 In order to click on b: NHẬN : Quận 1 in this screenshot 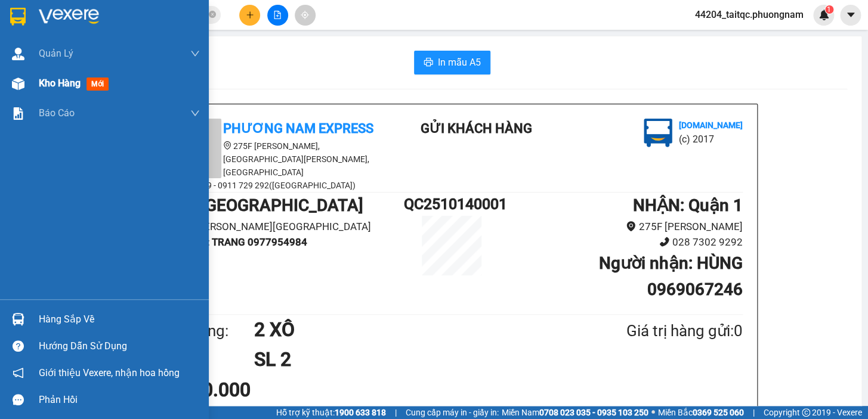, I will do `click(687, 205)`.